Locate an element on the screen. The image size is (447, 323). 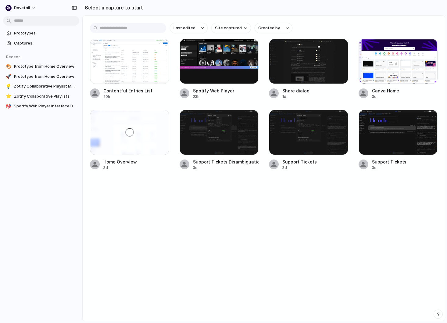
button: dovetail is located at coordinates (21, 8).